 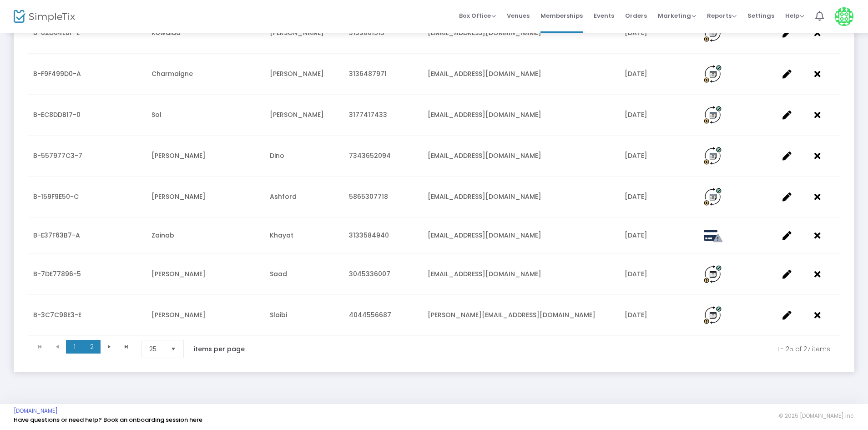 I want to click on span: 3133584940, so click(x=369, y=235).